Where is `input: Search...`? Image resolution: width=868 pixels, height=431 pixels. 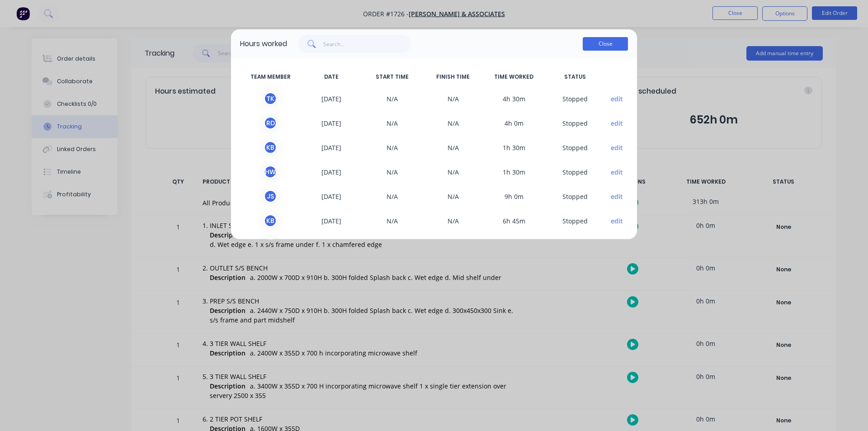 input: Search... is located at coordinates (367, 44).